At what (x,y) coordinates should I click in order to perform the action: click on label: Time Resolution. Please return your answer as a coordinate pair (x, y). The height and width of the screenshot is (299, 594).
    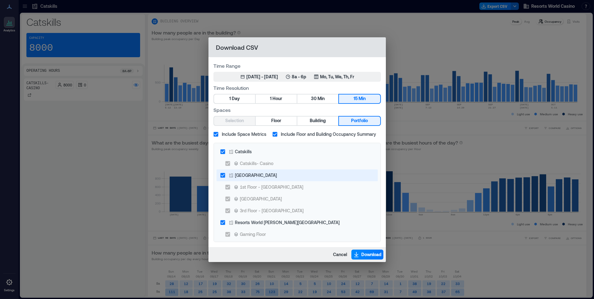
    Looking at the image, I should click on (297, 88).